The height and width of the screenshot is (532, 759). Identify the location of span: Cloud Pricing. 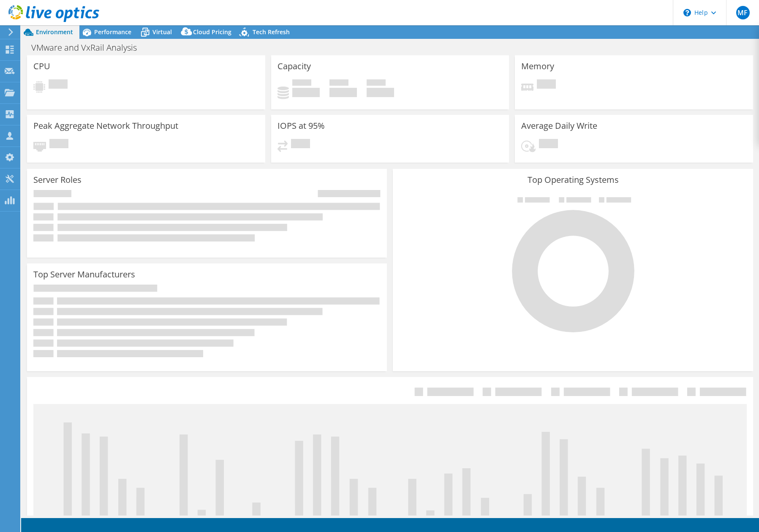
(212, 32).